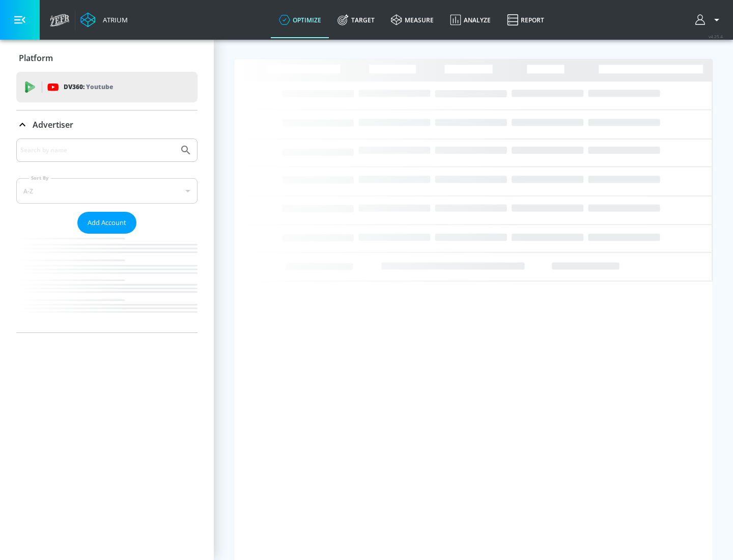  What do you see at coordinates (470, 19) in the screenshot?
I see `a: Analyze` at bounding box center [470, 19].